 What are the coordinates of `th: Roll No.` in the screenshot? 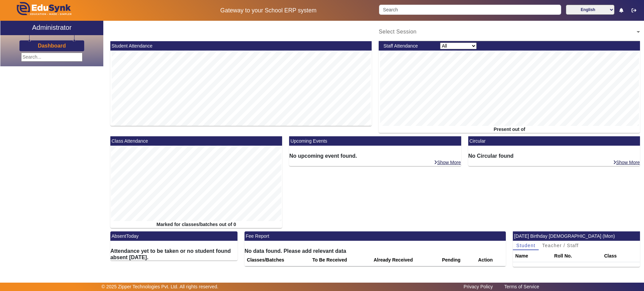 It's located at (577, 256).